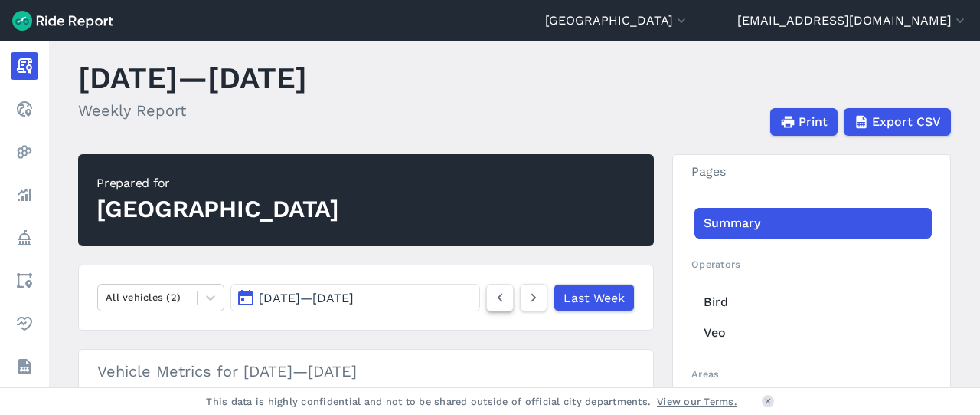 The height and width of the screenshot is (415, 980). What do you see at coordinates (24, 324) in the screenshot?
I see `a: Health` at bounding box center [24, 324].